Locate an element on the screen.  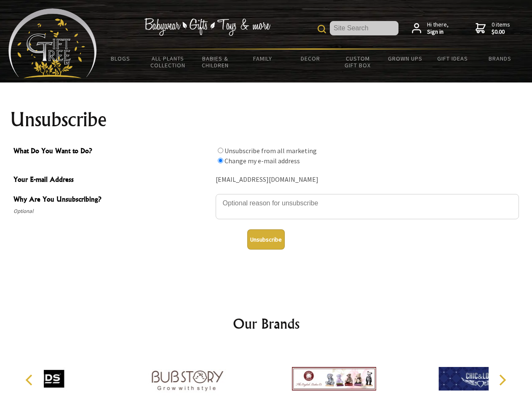
button: Next is located at coordinates (502, 380).